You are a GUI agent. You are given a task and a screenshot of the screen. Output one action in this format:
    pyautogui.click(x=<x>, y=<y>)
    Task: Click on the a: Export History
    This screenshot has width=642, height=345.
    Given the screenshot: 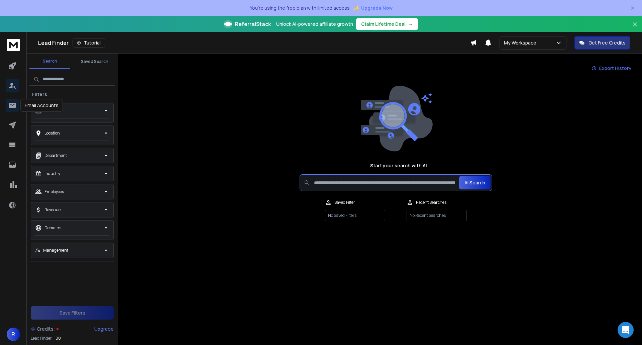 What is the action you would take?
    pyautogui.click(x=612, y=68)
    